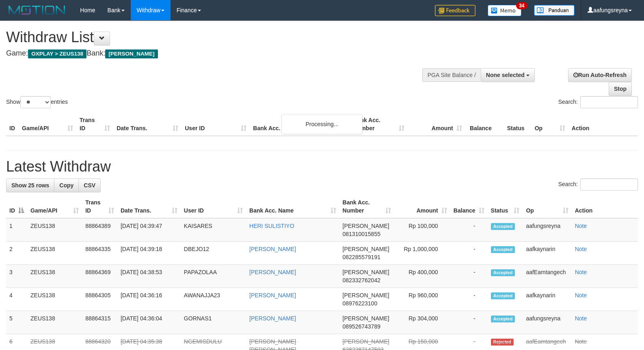 The image size is (644, 350). Describe the element at coordinates (30, 185) in the screenshot. I see `span: Show 25 rows` at that location.